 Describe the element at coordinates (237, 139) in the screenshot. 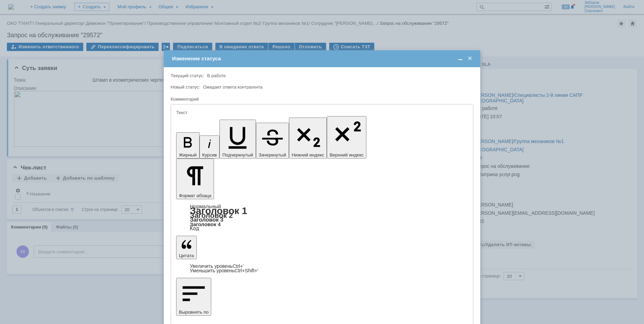

I see `button: Подчеркнутый` at that location.